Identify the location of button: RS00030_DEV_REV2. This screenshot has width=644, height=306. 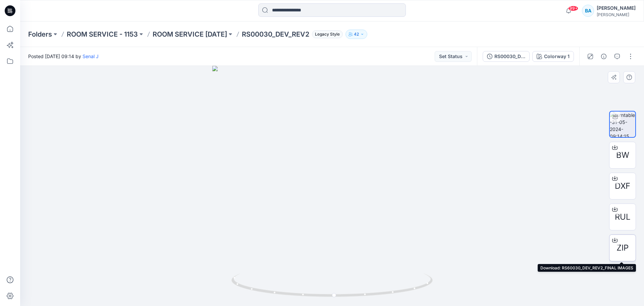
(506, 56).